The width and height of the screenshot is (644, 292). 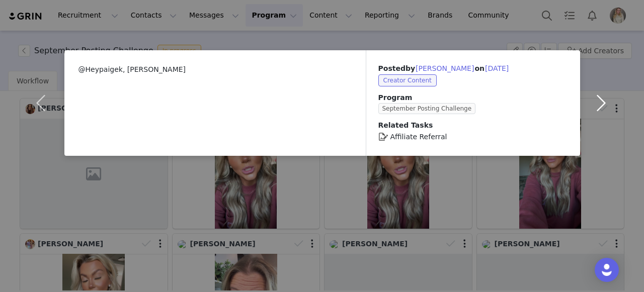 I want to click on span: by, so click(x=440, y=68).